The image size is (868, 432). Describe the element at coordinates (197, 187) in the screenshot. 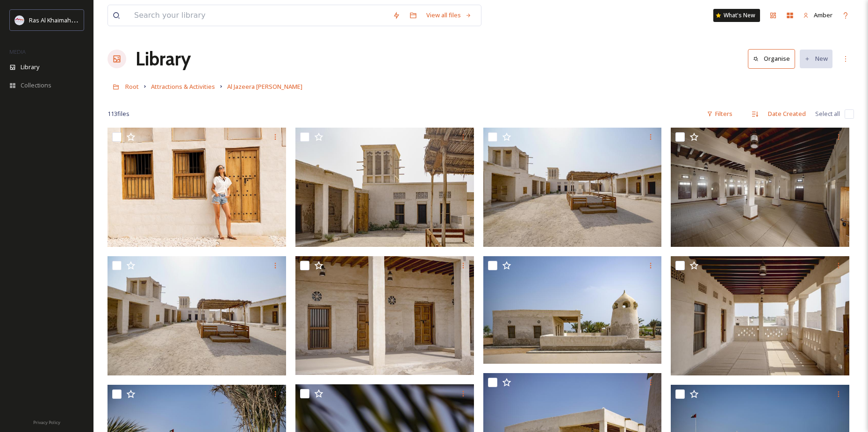

I see `img: Lady in Al Jazeera Al Hamra.jpg` at that location.